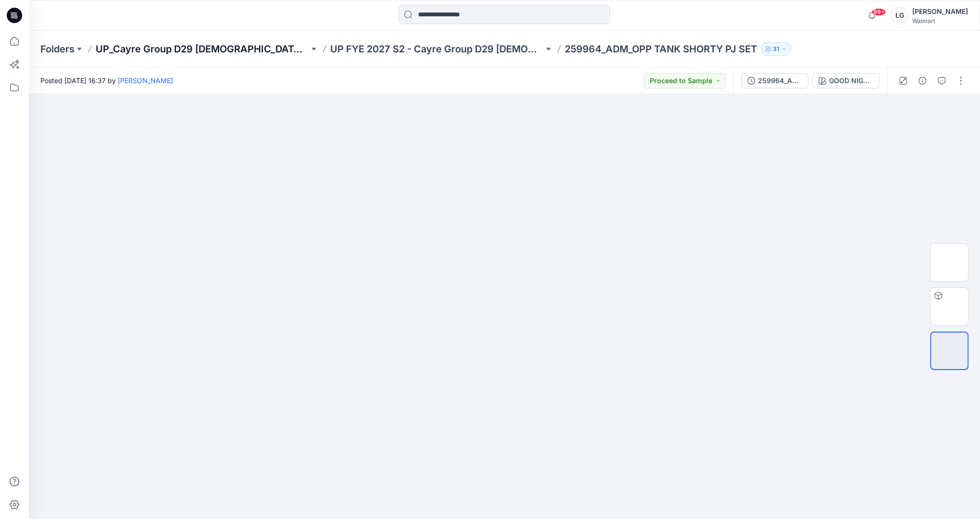 The height and width of the screenshot is (519, 980). Describe the element at coordinates (940, 21) in the screenshot. I see `div: Walmart` at that location.